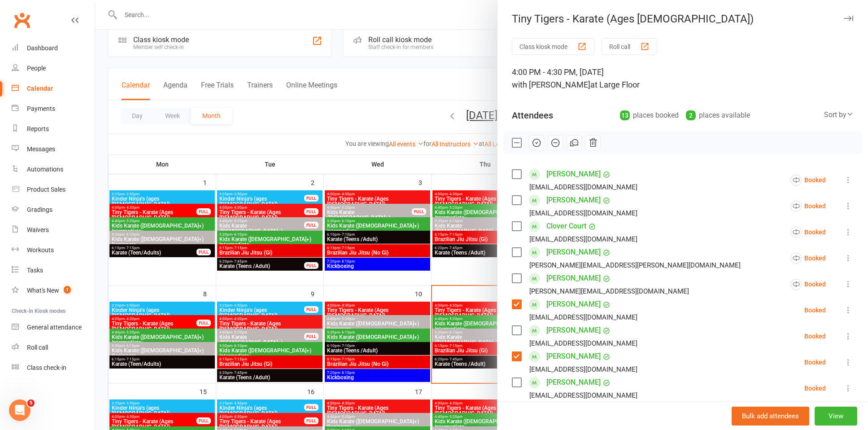  What do you see at coordinates (35, 270) in the screenshot?
I see `div: Tasks` at bounding box center [35, 270].